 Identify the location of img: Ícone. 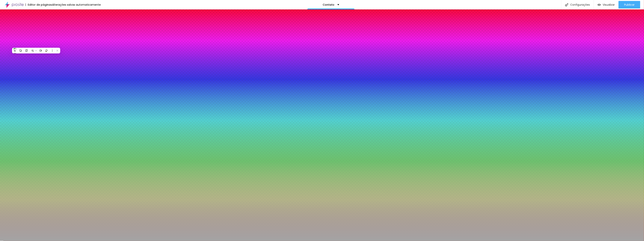
(567, 5).